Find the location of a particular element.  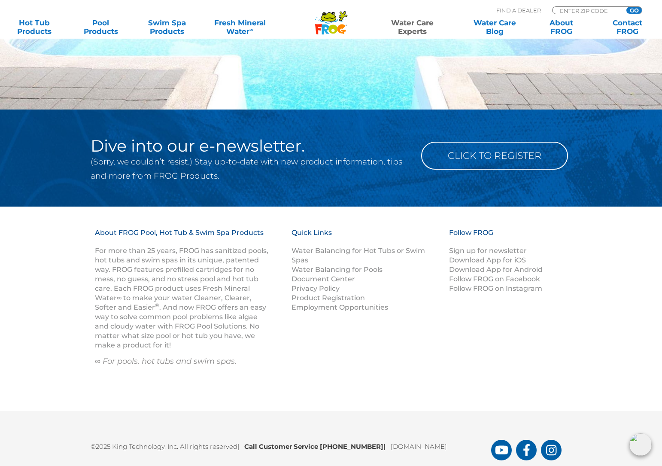

a: Fresh MineralWater∞ is located at coordinates (240, 27).